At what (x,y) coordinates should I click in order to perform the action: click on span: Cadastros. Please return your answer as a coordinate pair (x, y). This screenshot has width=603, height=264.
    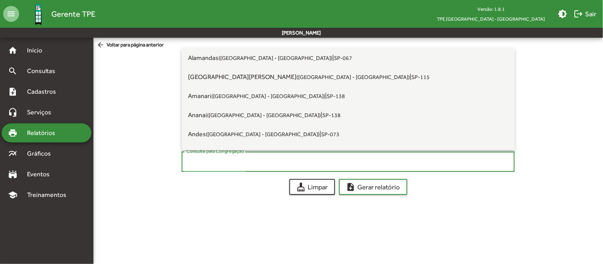
    Looking at the image, I should click on (44, 92).